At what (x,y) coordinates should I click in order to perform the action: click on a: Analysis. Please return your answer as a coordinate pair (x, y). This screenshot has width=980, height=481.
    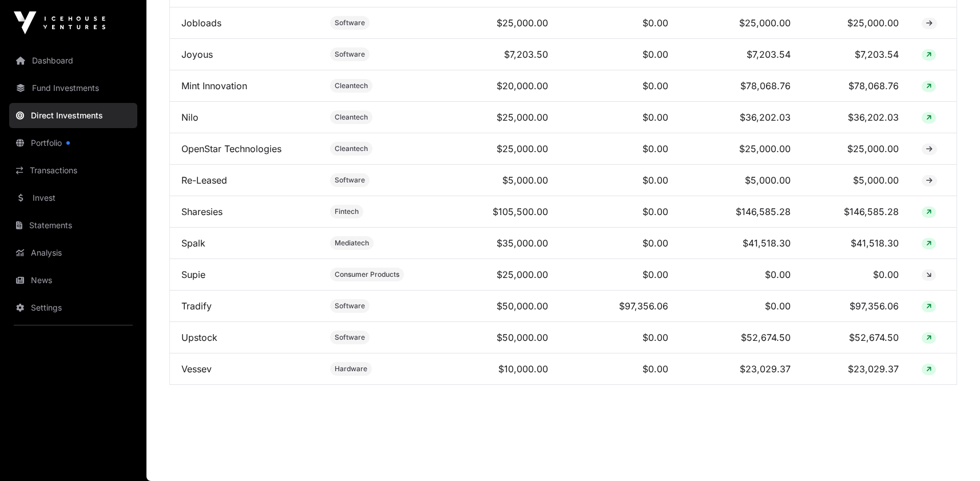
    Looking at the image, I should click on (73, 253).